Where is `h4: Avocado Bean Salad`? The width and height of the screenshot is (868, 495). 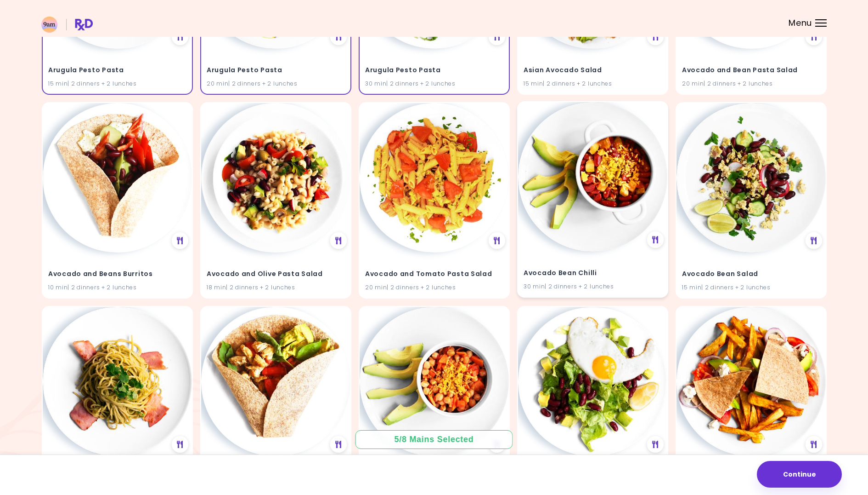 h4: Avocado Bean Salad is located at coordinates (751, 274).